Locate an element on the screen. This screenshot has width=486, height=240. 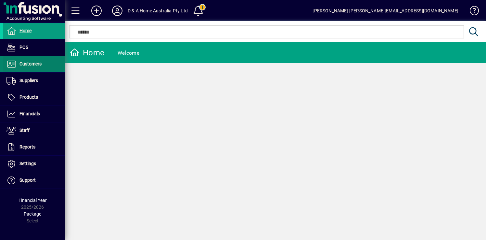
div: D & A Home Australia Pty Ltd is located at coordinates (158, 11).